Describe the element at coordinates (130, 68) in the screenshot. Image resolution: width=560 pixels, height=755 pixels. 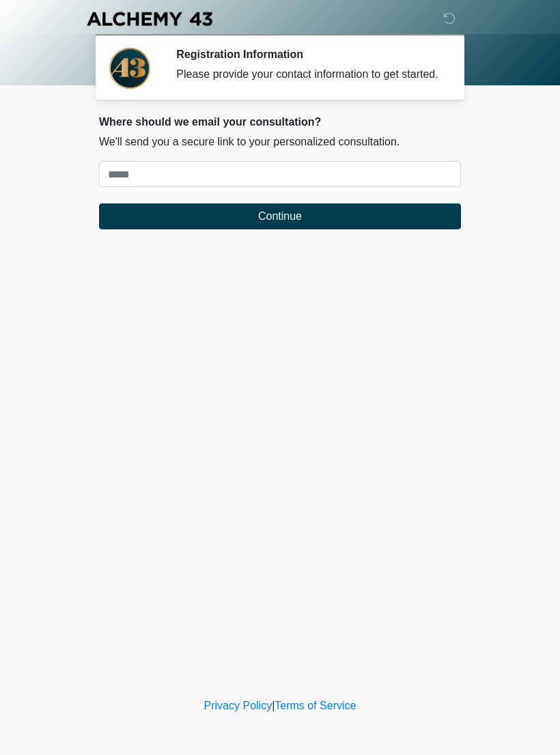
I see `img: Agent Avatar` at that location.